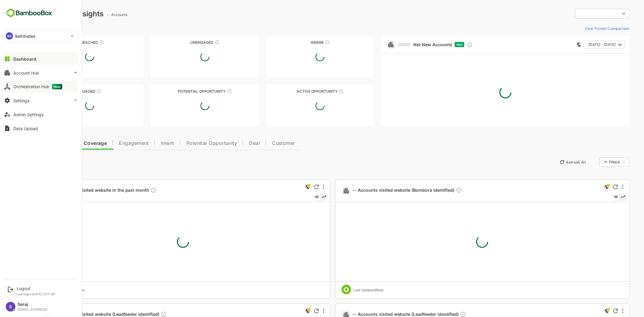 The width and height of the screenshot is (644, 317). What do you see at coordinates (208, 91) in the screenshot?
I see `div: These accounts are MQAs and can be passed on to Inside Sales` at bounding box center [208, 91].